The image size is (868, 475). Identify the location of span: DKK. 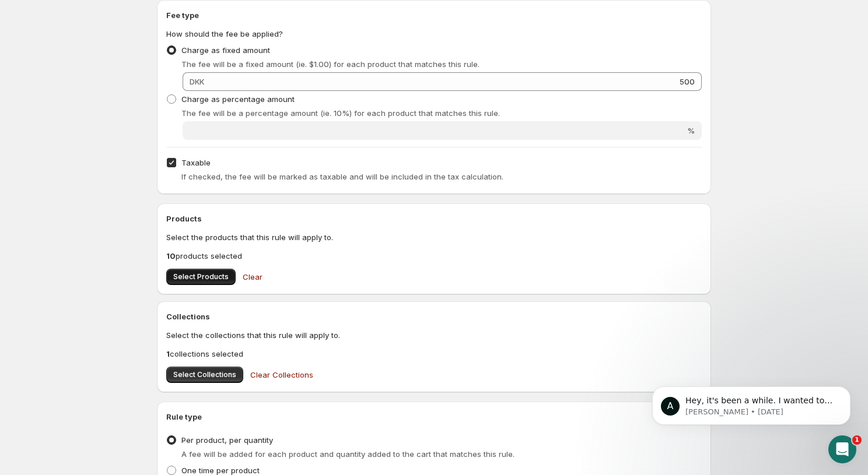
(197, 82).